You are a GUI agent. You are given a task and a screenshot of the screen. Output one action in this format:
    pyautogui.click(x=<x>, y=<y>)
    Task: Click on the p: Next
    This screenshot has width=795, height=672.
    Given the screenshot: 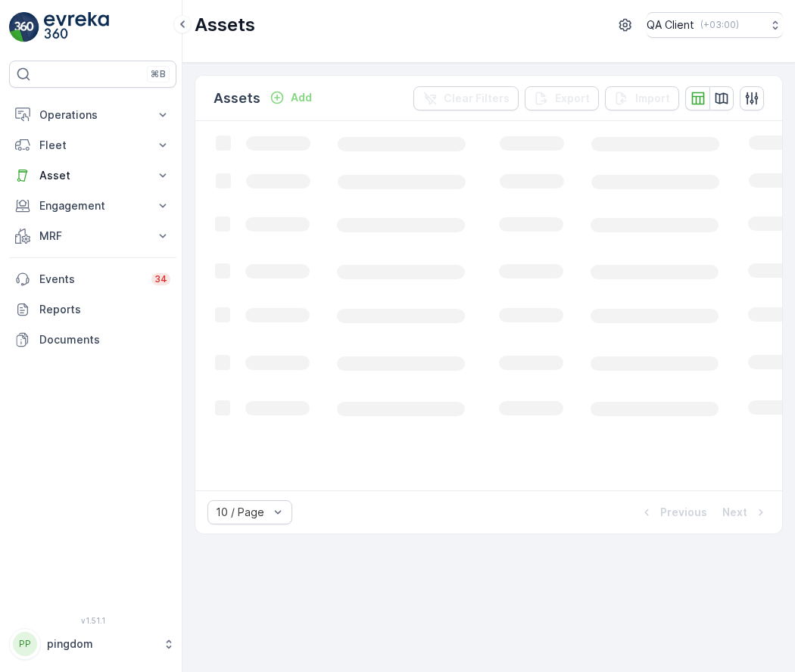 What is the action you would take?
    pyautogui.click(x=734, y=512)
    